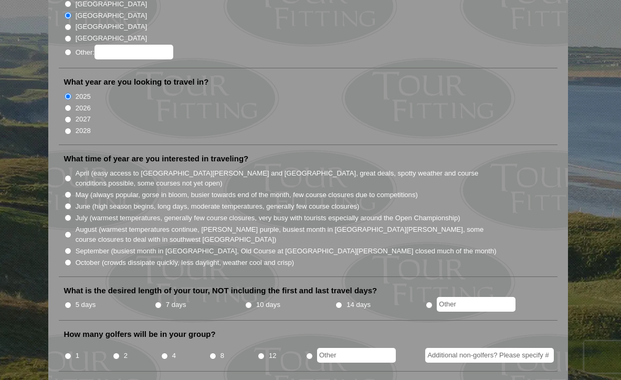 The height and width of the screenshot is (380, 621). I want to click on input: Additional non-golfers? Please specify #, so click(489, 355).